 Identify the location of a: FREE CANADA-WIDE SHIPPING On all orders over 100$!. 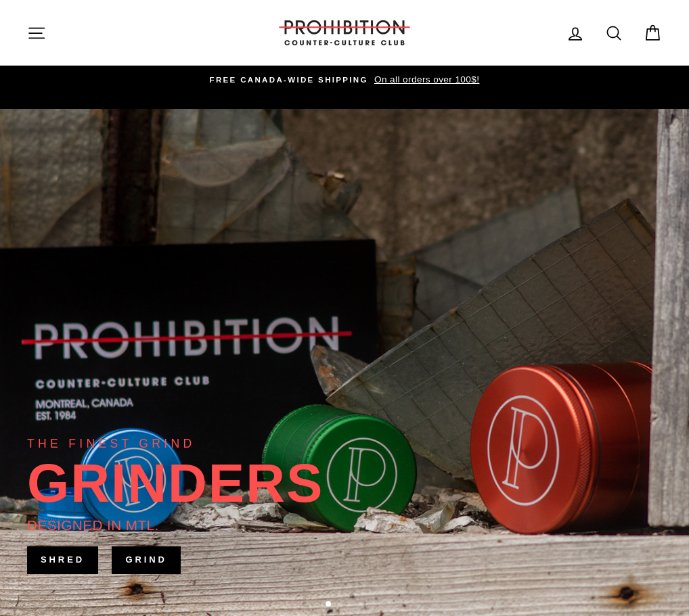
(344, 80).